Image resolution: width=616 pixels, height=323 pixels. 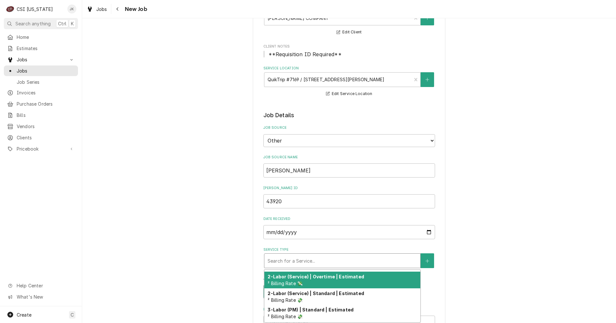 I want to click on label: Service Type, so click(x=349, y=250).